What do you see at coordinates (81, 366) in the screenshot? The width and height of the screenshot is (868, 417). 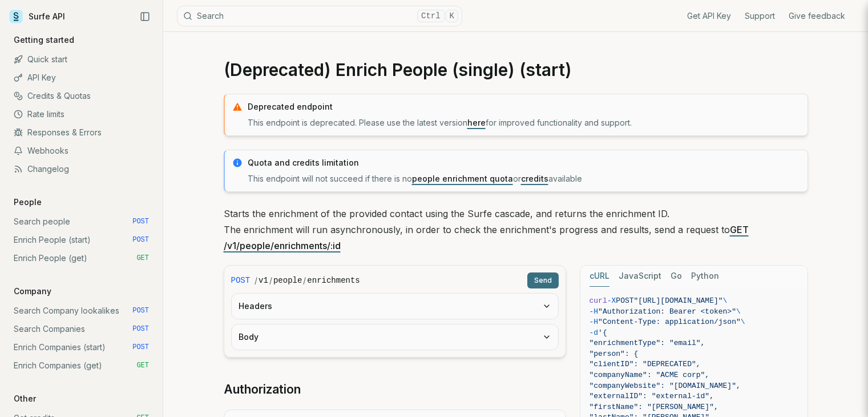 I see `a: Enrich Companies (get) GET` at bounding box center [81, 366].